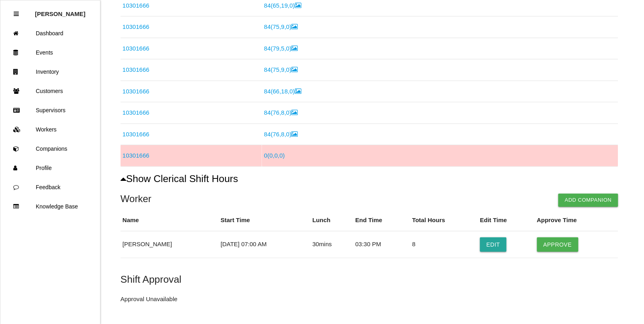 This screenshot has height=324, width=644. What do you see at coordinates (50, 72) in the screenshot?
I see `a: Inventory` at bounding box center [50, 72].